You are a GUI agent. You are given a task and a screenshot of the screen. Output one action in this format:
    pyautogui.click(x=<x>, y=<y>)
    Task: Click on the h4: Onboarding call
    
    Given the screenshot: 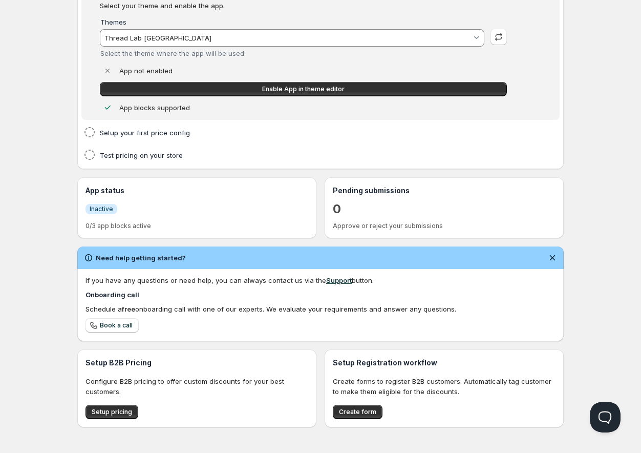 What is the action you would take?
    pyautogui.click(x=321, y=295)
    